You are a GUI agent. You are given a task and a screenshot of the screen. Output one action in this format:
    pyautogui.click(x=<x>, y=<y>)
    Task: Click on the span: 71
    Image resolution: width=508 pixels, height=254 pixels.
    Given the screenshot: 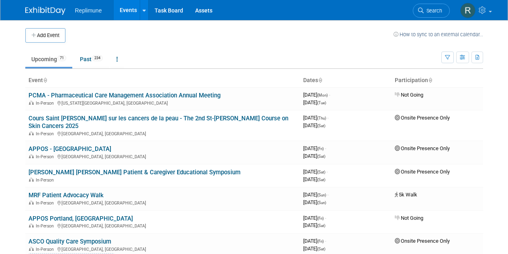 What is the action you would take?
    pyautogui.click(x=62, y=58)
    